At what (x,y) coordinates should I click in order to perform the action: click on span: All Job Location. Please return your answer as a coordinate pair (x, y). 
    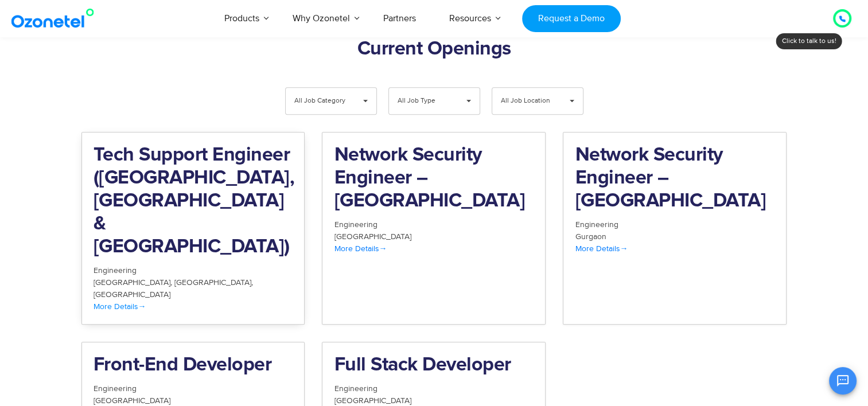
    Looking at the image, I should click on (528, 101).